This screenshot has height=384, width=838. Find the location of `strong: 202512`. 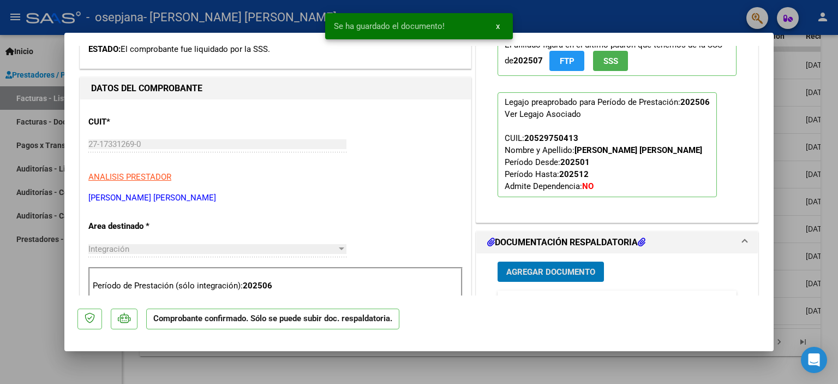

strong: 202512 is located at coordinates (574, 174).